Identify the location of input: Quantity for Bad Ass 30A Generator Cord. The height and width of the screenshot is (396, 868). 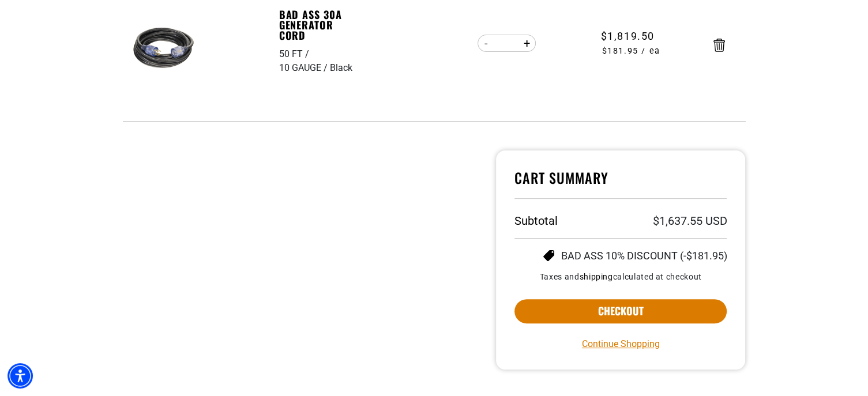
(507, 43).